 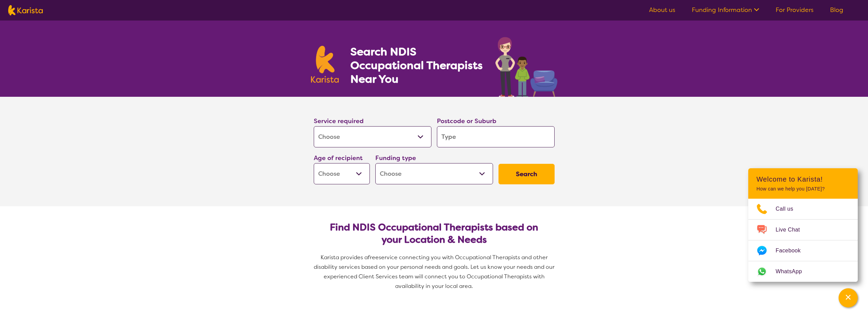 What do you see at coordinates (792, 229) in the screenshot?
I see `span: Live Chat` at bounding box center [792, 229].